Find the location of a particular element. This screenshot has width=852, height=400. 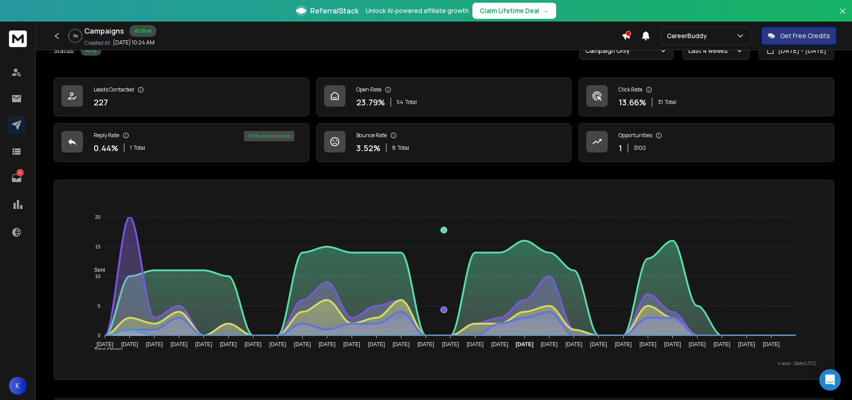

tspan: 20 is located at coordinates (98, 217).